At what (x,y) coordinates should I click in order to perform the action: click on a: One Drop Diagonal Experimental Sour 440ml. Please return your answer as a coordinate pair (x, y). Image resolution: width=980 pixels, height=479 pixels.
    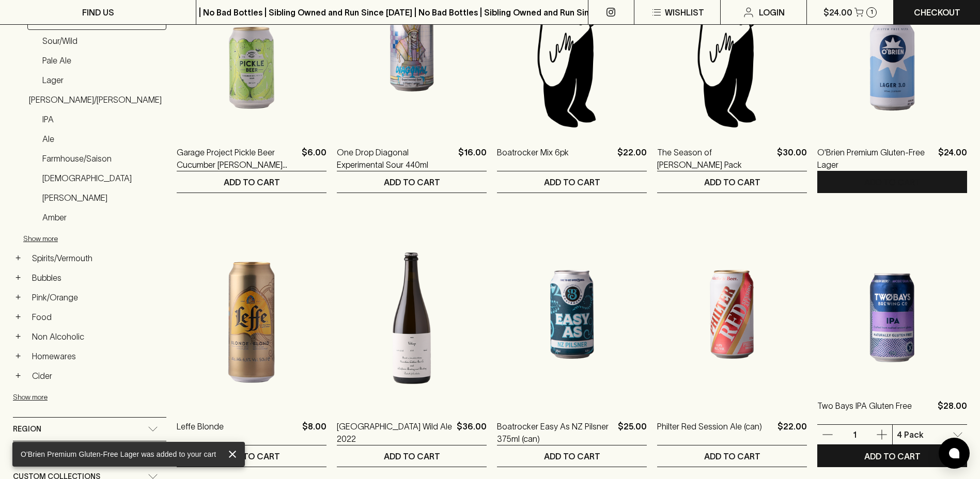
    Looking at the image, I should click on (395, 158).